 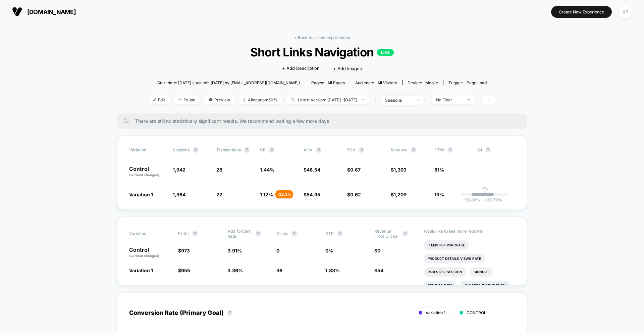 I want to click on span: 0.62, so click(x=355, y=194).